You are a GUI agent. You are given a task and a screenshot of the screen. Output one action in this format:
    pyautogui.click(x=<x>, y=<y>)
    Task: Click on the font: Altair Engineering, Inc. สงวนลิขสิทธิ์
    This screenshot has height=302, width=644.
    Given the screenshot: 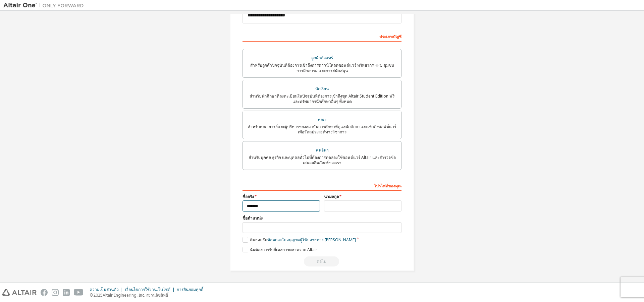 What is the action you would take?
    pyautogui.click(x=135, y=295)
    